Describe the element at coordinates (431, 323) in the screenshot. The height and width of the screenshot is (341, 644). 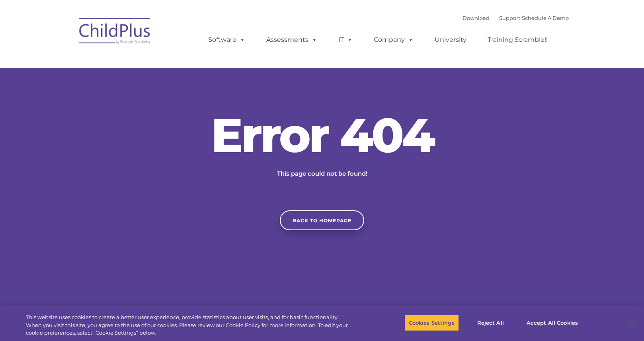
I see `button: Cookies Settings` at that location.